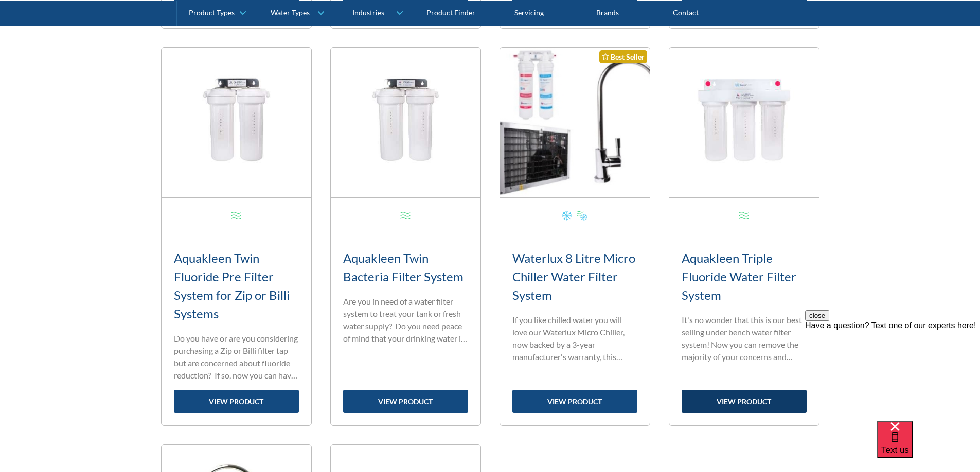  Describe the element at coordinates (405, 268) in the screenshot. I see `h3: Aquakleen Twin Bacteria Filter System` at that location.